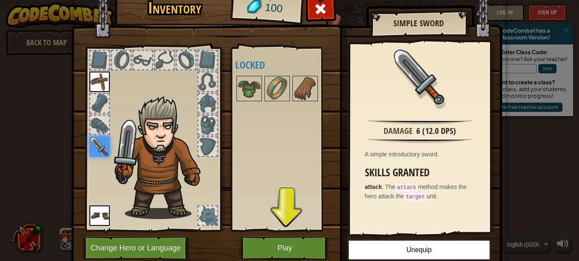 This screenshot has height=261, width=579. I want to click on h3: Skills Granted, so click(421, 172).